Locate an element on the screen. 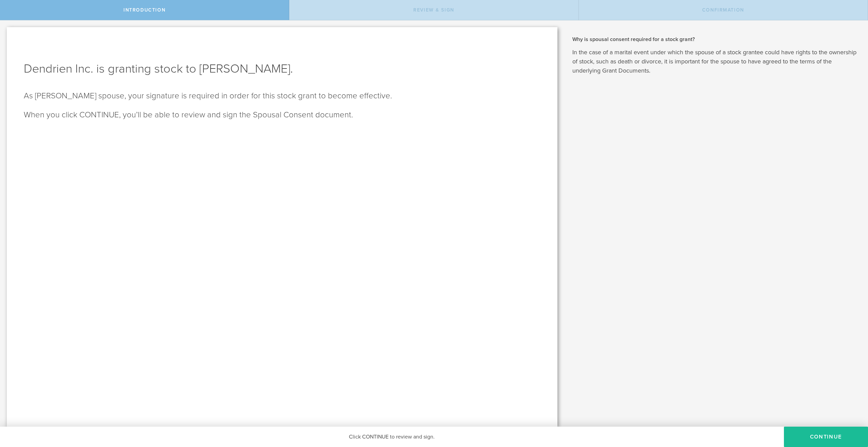 This screenshot has width=868, height=447. button: CONTINUE is located at coordinates (826, 437).